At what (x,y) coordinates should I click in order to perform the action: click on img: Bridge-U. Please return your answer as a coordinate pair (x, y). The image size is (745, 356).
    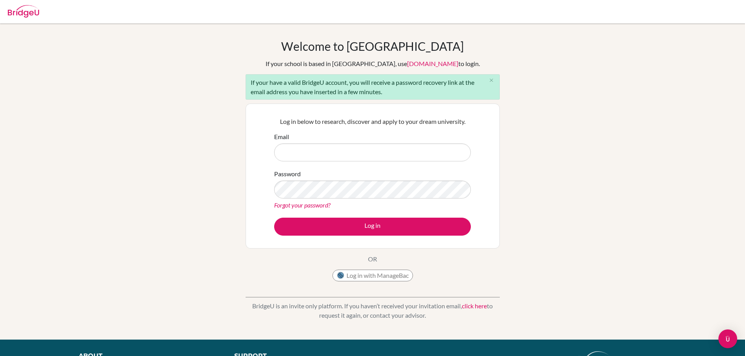
    Looking at the image, I should click on (23, 11).